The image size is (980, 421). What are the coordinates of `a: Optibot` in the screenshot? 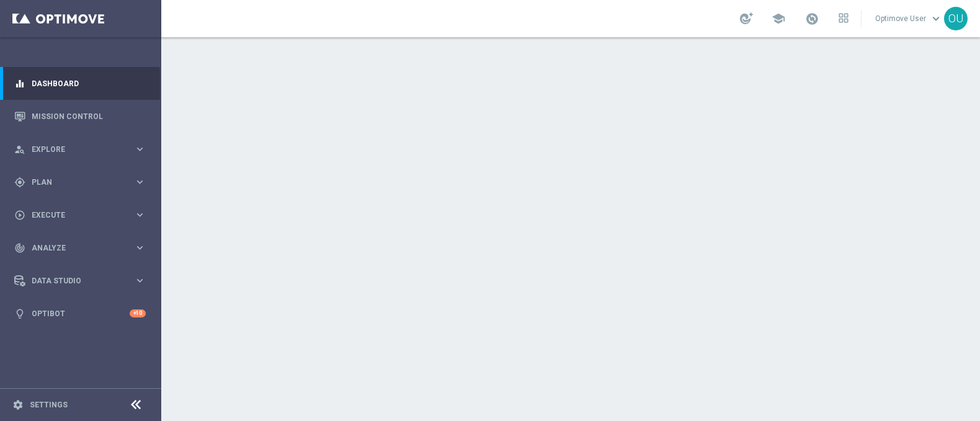 It's located at (81, 313).